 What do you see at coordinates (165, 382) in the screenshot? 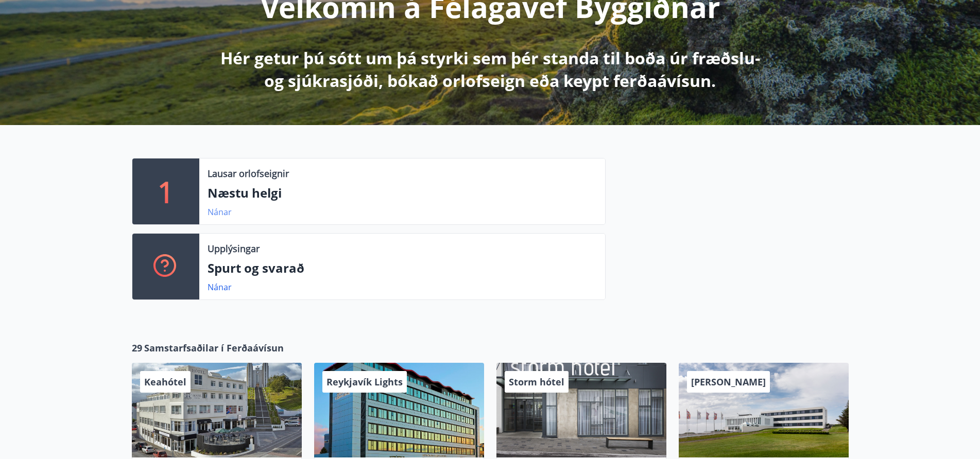
I see `span: Keahótel` at bounding box center [165, 382].